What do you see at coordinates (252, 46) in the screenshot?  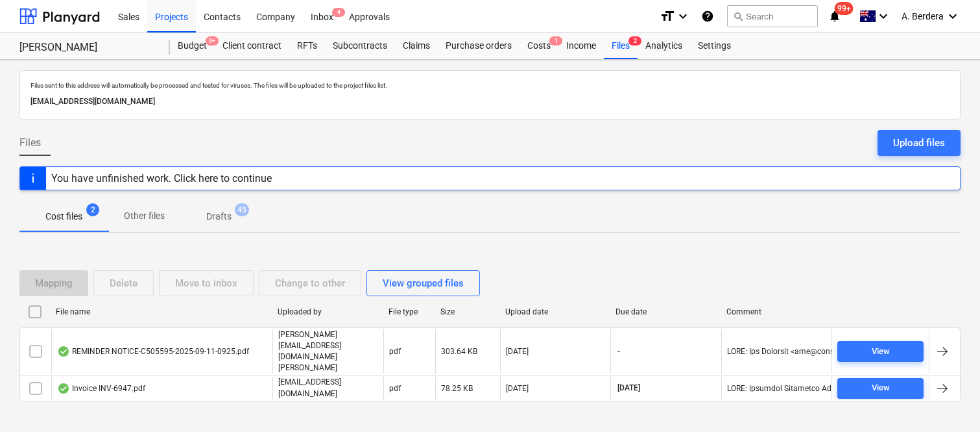 I see `div: Client contract` at bounding box center [252, 46].